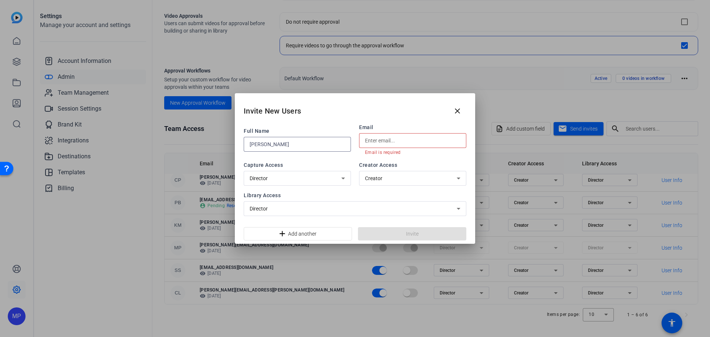 The width and height of the screenshot is (710, 337). I want to click on button: Add another, so click(298, 234).